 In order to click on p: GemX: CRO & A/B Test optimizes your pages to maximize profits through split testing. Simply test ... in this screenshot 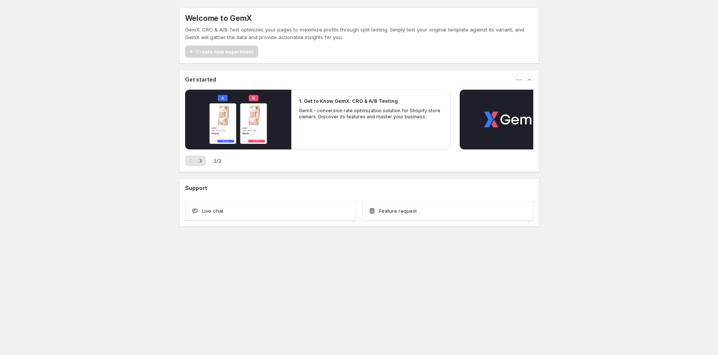, I will do `click(359, 33)`.